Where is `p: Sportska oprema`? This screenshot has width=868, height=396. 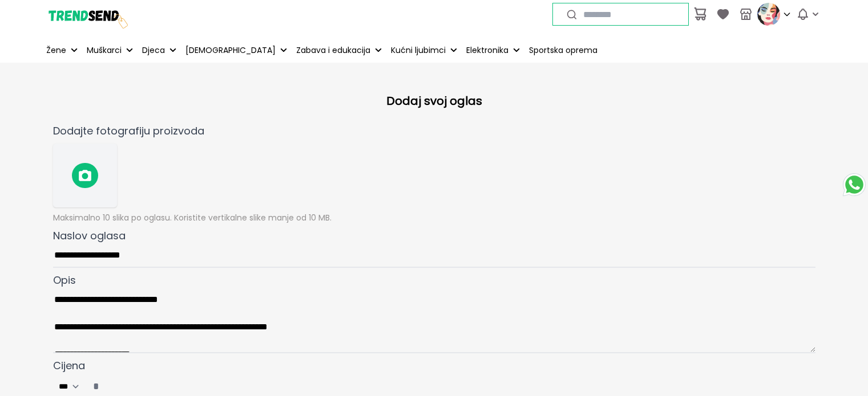
p: Sportska oprema is located at coordinates (563, 50).